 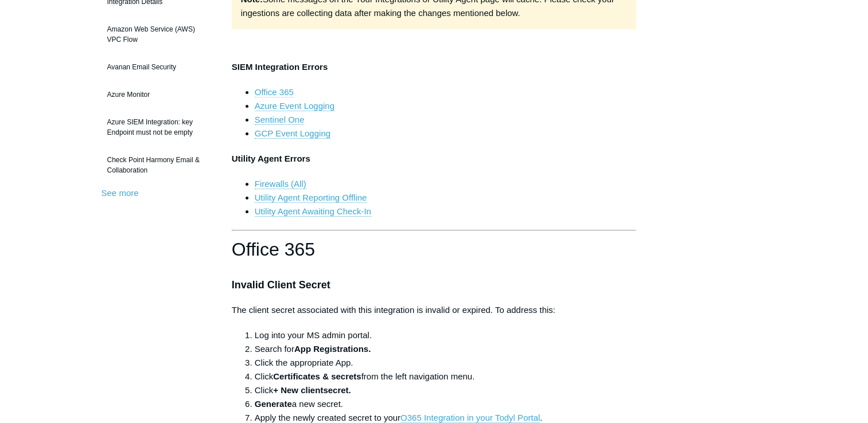 I want to click on h3: Invalid Client Secret, so click(x=434, y=285).